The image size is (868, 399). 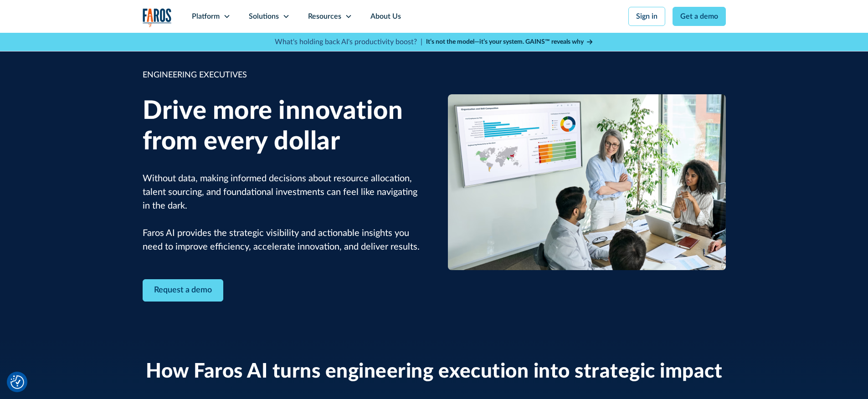 I want to click on h2: How Faros AI turns engineering execution into strategic impact, so click(x=434, y=371).